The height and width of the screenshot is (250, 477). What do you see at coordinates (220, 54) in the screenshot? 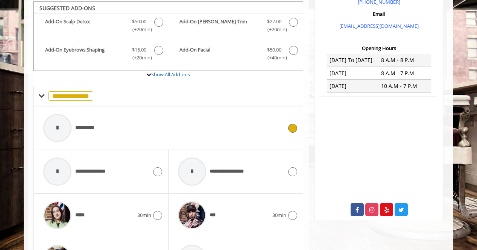
I see `b: Add-On Facial` at bounding box center [220, 54].